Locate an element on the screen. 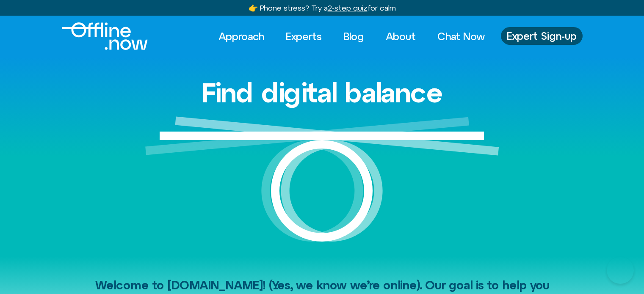 The height and width of the screenshot is (294, 644). a: Blog is located at coordinates (353, 36).